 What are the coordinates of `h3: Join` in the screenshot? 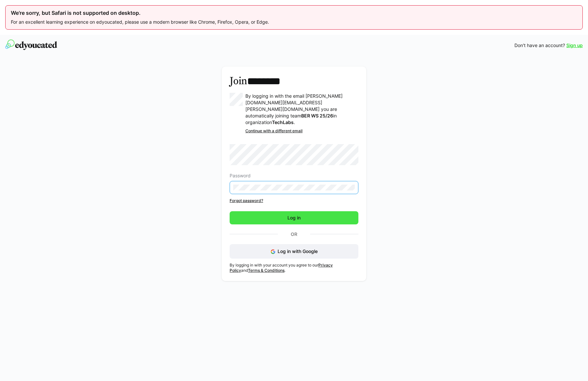 It's located at (294, 81).